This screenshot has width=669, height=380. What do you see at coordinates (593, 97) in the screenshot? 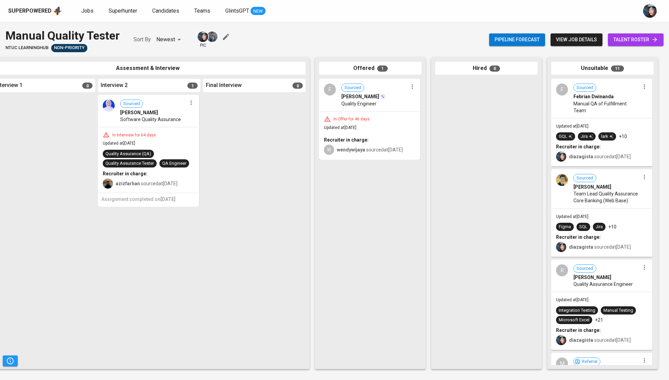
I see `span: Febrian Dwinanda` at bounding box center [593, 97].